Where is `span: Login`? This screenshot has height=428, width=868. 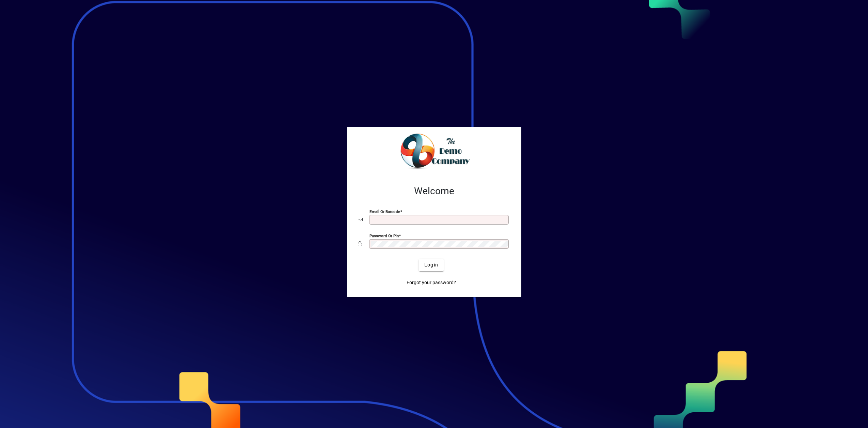
span: Login is located at coordinates (431, 265).